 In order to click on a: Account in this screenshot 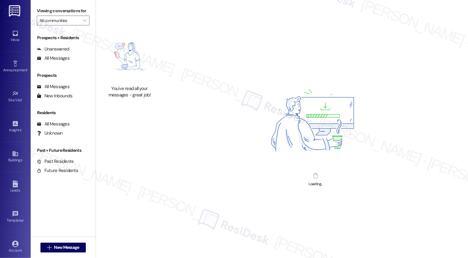, I will do `click(15, 247)`.